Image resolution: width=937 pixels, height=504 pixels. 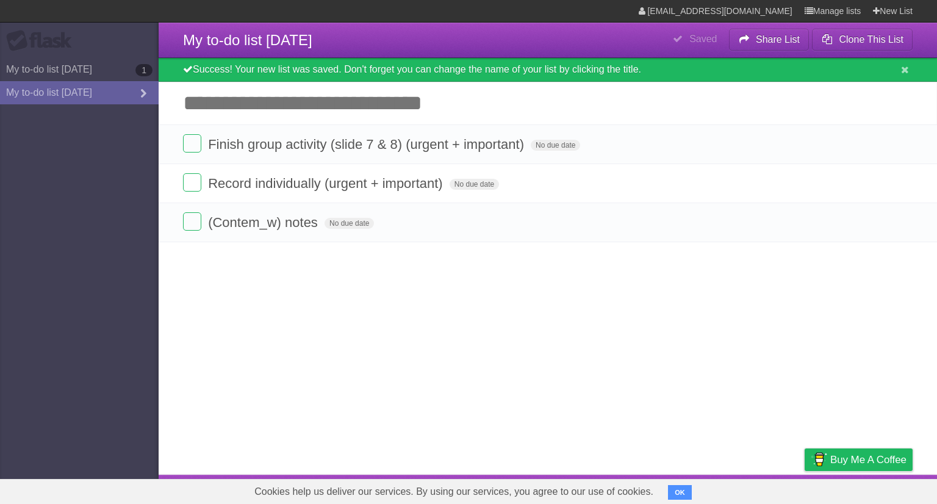 What do you see at coordinates (769, 40) in the screenshot?
I see `button: Share List` at bounding box center [769, 40].